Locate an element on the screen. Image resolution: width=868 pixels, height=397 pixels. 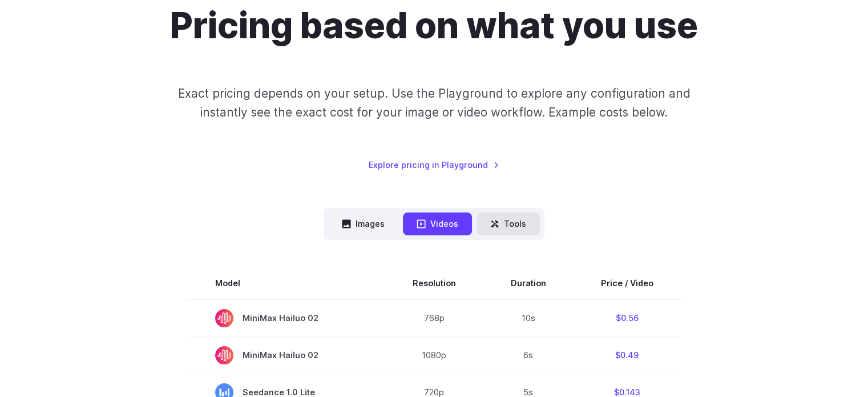
th: Model is located at coordinates (286, 283).